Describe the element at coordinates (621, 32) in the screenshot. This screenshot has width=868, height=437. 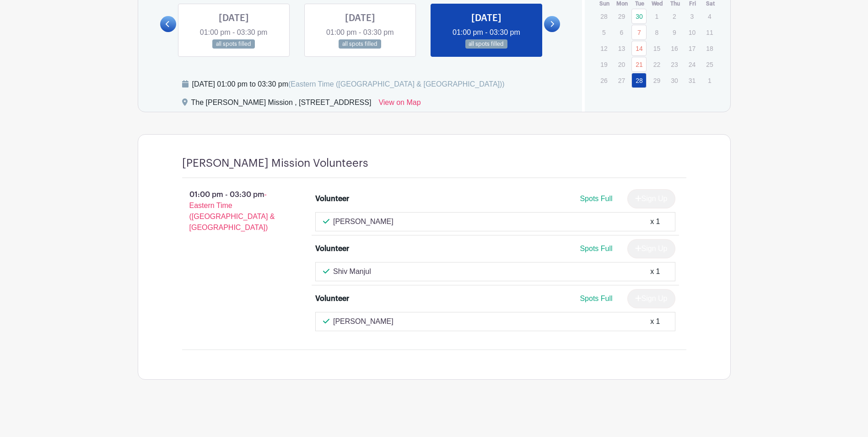
I see `p: 6` at that location.